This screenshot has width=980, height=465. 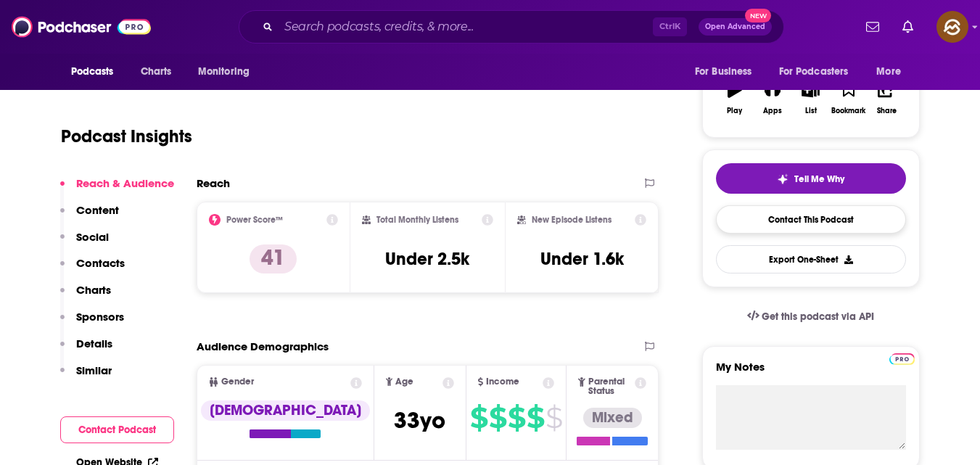 What do you see at coordinates (819, 179) in the screenshot?
I see `span: Tell Me Why` at bounding box center [819, 179].